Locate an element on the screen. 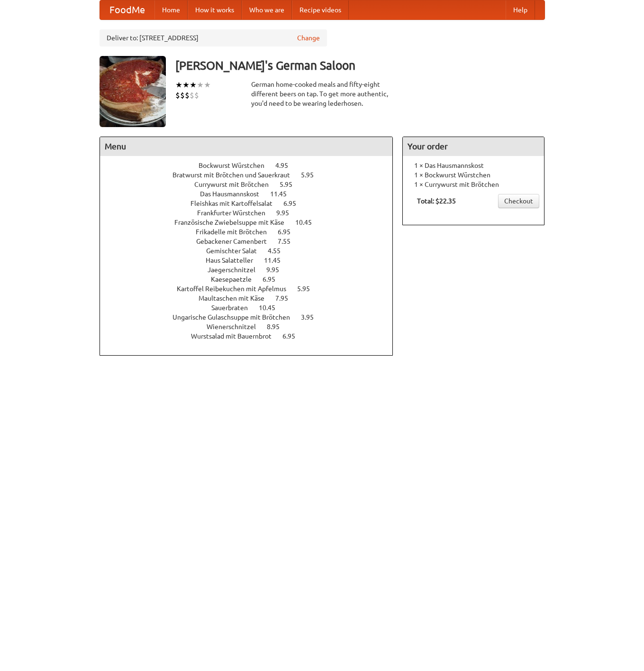  a: Maultaschen mit Käse 7.95 is located at coordinates (252, 298).